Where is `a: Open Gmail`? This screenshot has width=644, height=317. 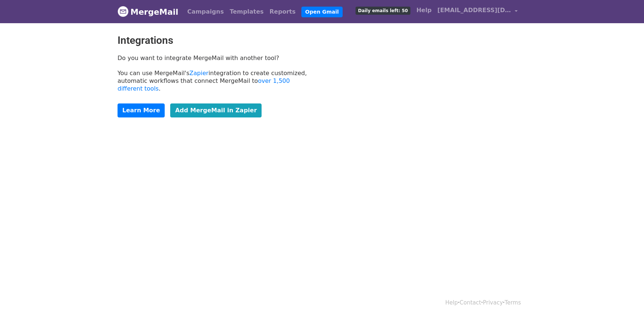 a: Open Gmail is located at coordinates (322, 12).